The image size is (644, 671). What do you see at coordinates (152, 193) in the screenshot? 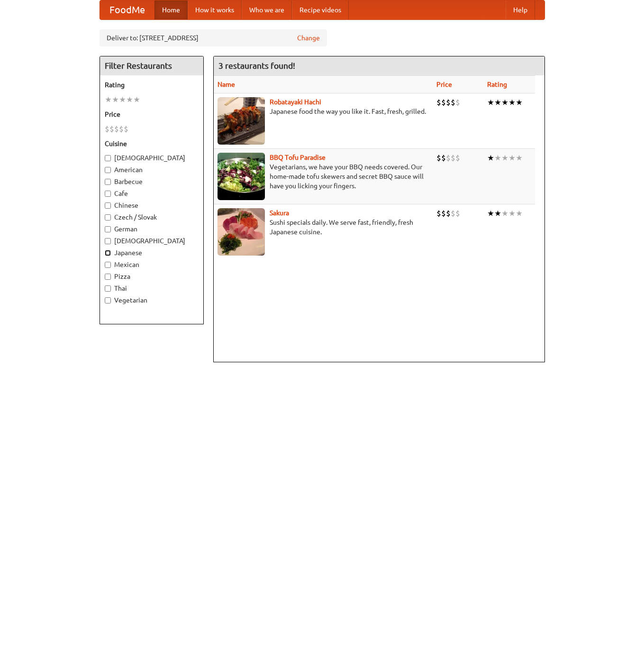
I see `label: Cafe` at bounding box center [152, 193].